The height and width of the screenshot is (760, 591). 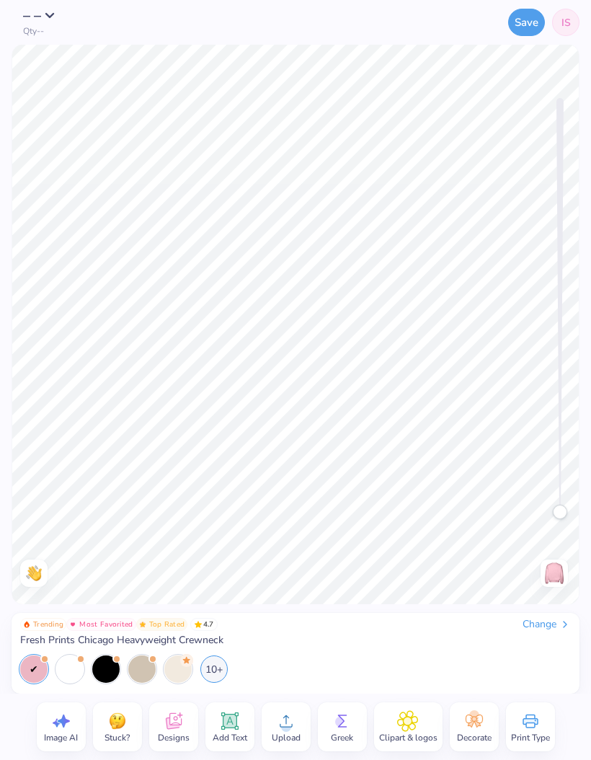 What do you see at coordinates (342, 737) in the screenshot?
I see `span: Greek` at bounding box center [342, 737].